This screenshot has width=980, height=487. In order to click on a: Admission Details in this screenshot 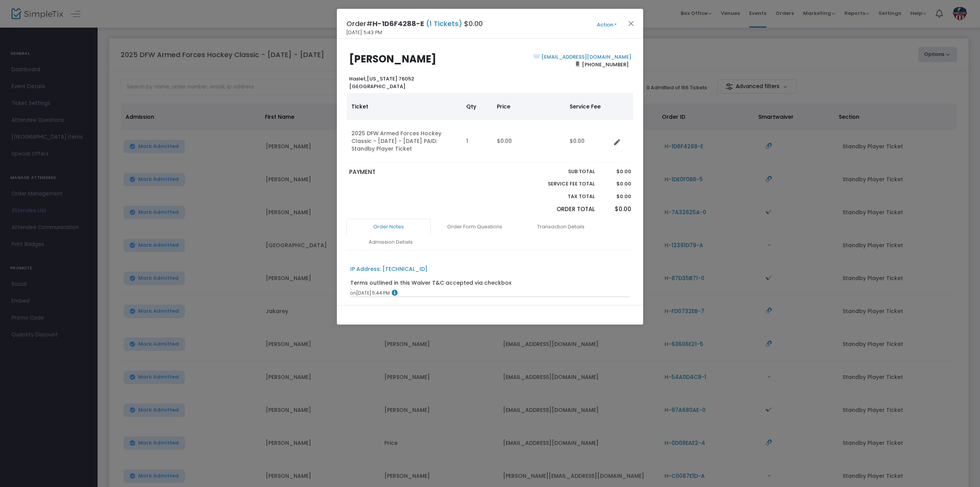, I will do `click(390, 242)`.